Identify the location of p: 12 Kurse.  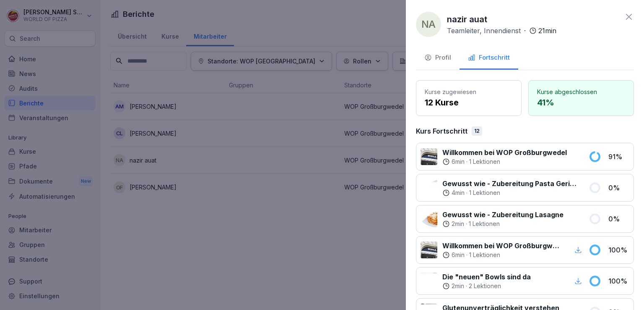
(469, 102).